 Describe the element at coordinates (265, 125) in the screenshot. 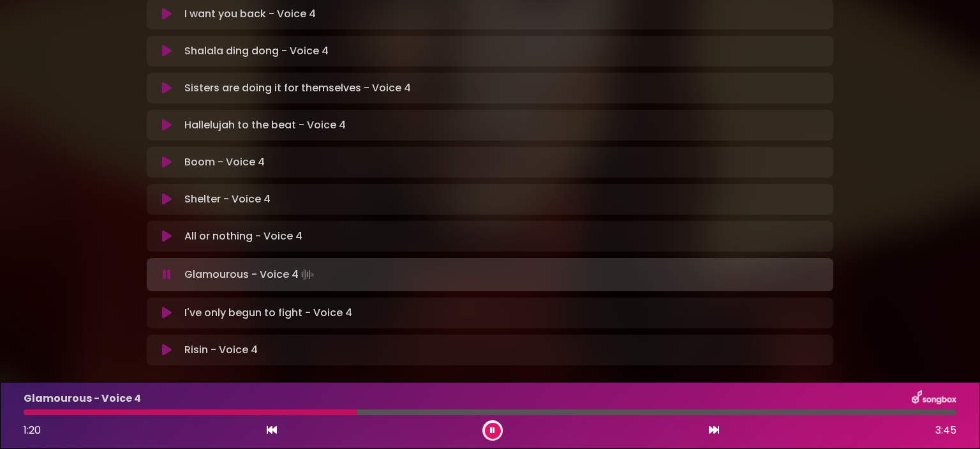

I see `p: Hallelujah to the beat - Voice 4` at that location.